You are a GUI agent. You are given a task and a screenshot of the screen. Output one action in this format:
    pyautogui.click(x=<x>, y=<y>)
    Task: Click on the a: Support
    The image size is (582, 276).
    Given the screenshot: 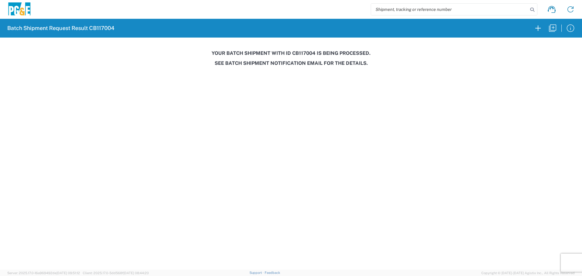 What is the action you would take?
    pyautogui.click(x=257, y=273)
    